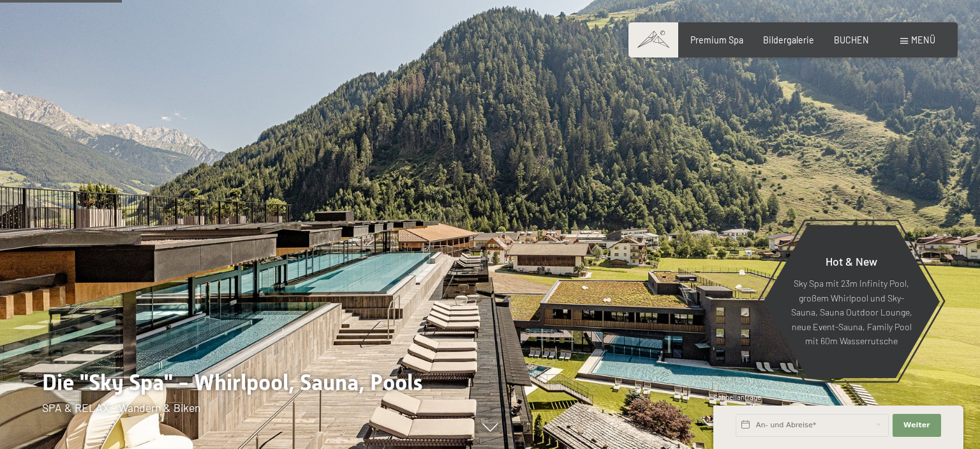  What do you see at coordinates (917, 425) in the screenshot?
I see `button: Weiter` at bounding box center [917, 425].